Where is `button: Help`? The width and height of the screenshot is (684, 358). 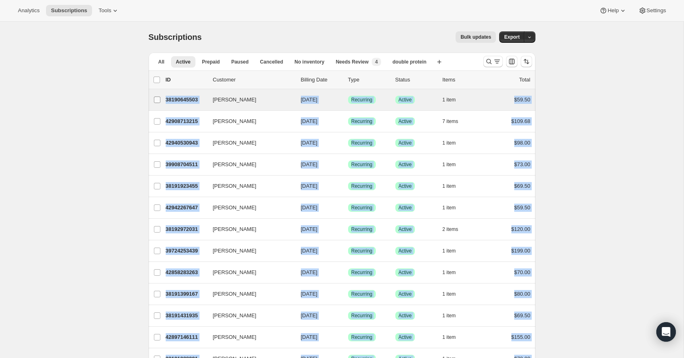
button: Help is located at coordinates (613, 11).